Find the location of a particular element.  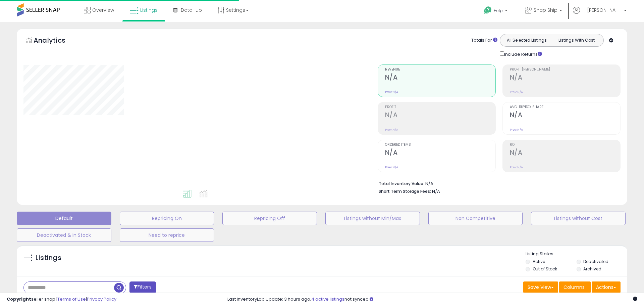

button: Listings without Cost is located at coordinates (578, 218).